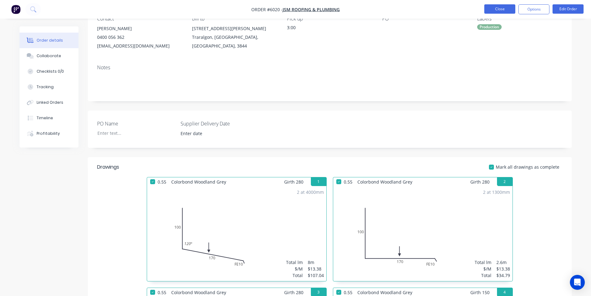 The height and width of the screenshot is (296, 591). I want to click on div: Pick up, so click(329, 19).